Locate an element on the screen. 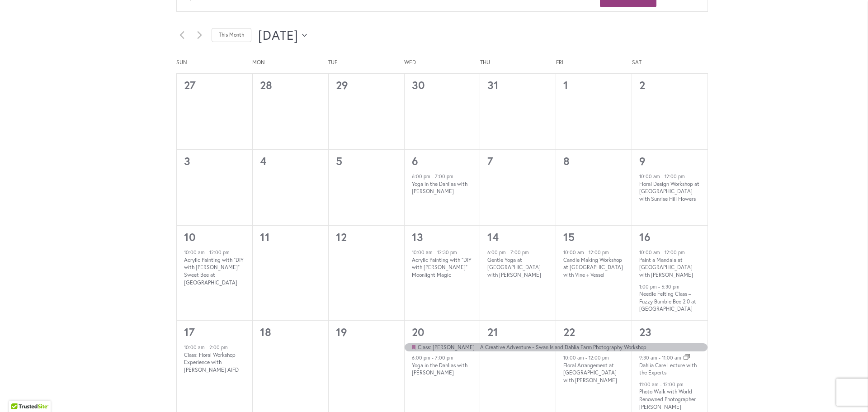 Image resolution: width=868 pixels, height=412 pixels. div: Monday is located at coordinates (290, 66).